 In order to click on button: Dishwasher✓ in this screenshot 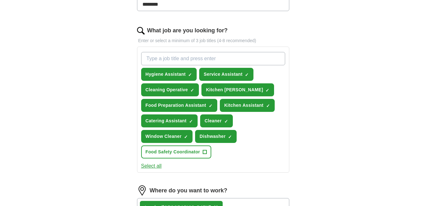, I will do `click(216, 136)`.